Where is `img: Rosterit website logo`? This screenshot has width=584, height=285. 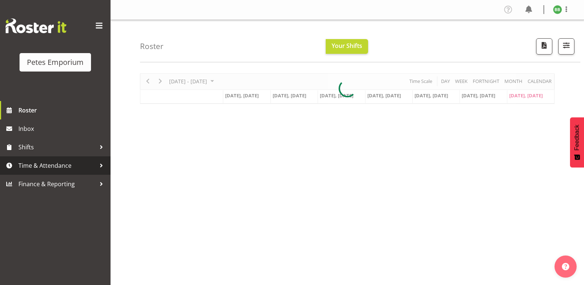
img: Rosterit website logo is located at coordinates (36, 26).